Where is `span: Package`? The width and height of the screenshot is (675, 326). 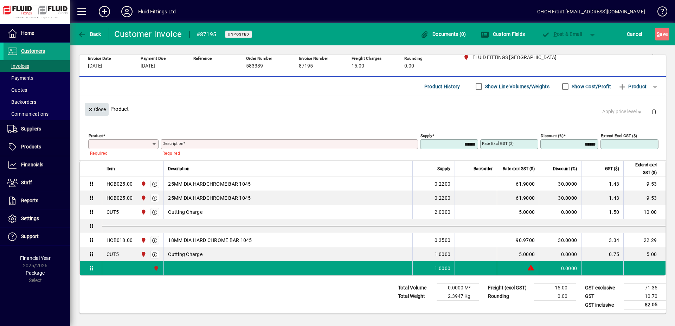
span: Package is located at coordinates (35, 273).